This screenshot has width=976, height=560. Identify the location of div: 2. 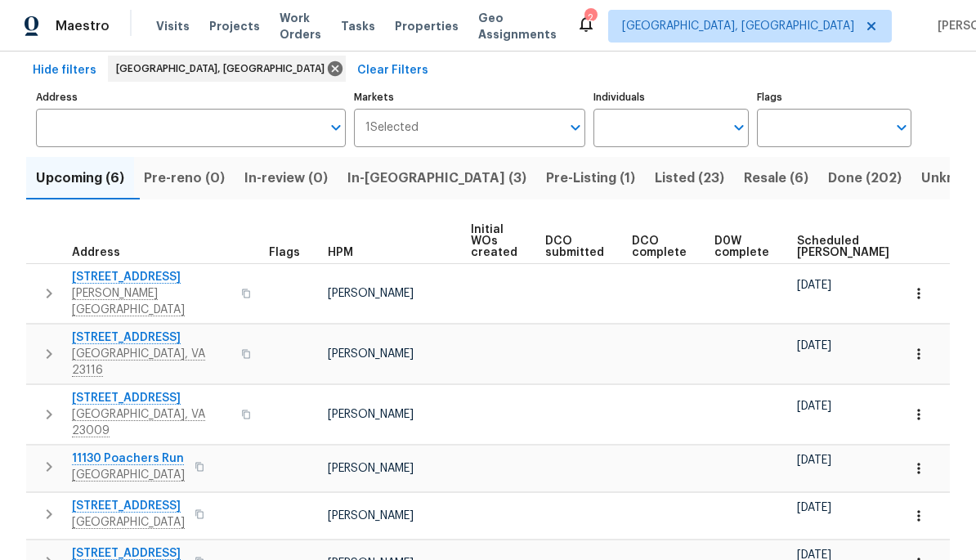
(590, 18).